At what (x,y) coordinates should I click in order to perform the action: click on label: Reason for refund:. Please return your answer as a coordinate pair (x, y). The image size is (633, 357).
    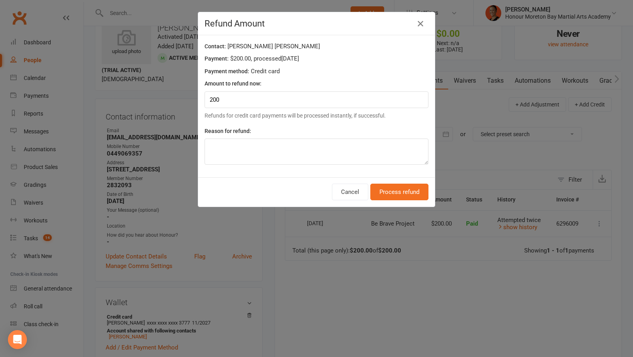
    Looking at the image, I should click on (228, 131).